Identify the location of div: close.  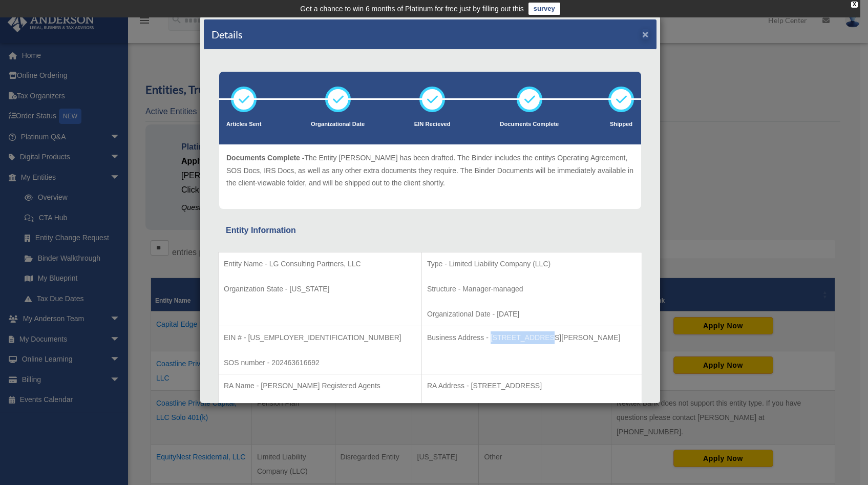
(855, 5).